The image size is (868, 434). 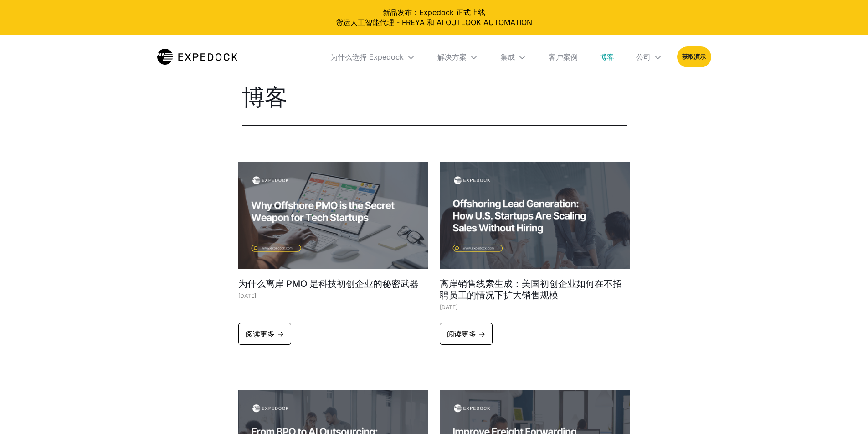 What do you see at coordinates (458, 57) in the screenshot?
I see `div: 解决方案` at bounding box center [458, 57].